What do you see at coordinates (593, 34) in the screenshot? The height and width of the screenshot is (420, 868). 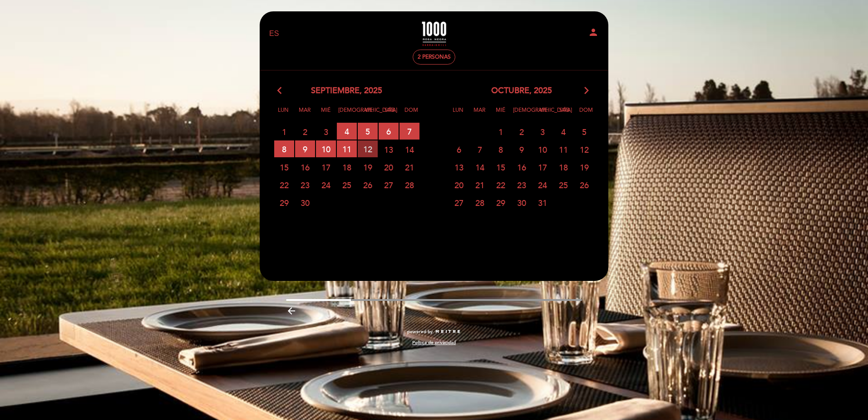 I see `button: person` at bounding box center [593, 34].